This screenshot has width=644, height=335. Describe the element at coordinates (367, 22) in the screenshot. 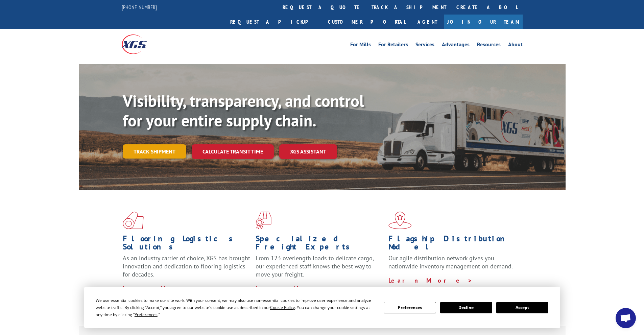

I see `a: Customer Portal` at that location.